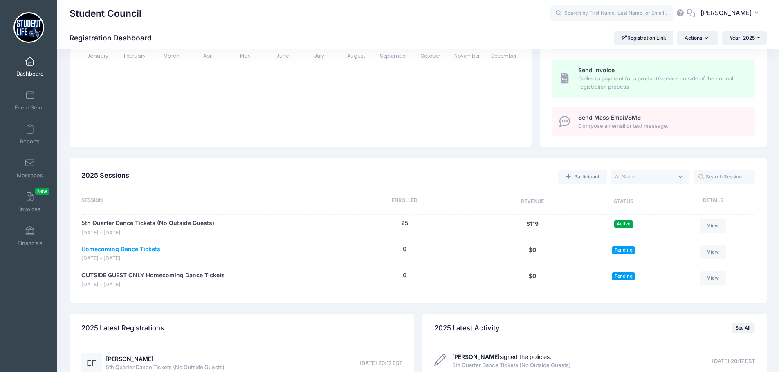  I want to click on span: Send Mass Email/SMS, so click(609, 117).